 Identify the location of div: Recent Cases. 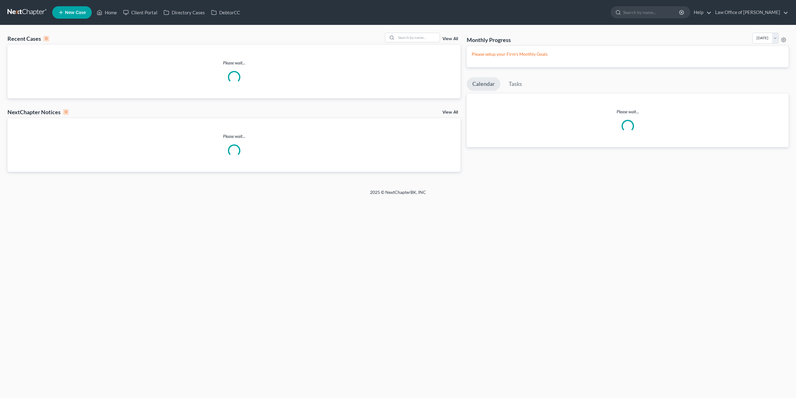
(28, 39).